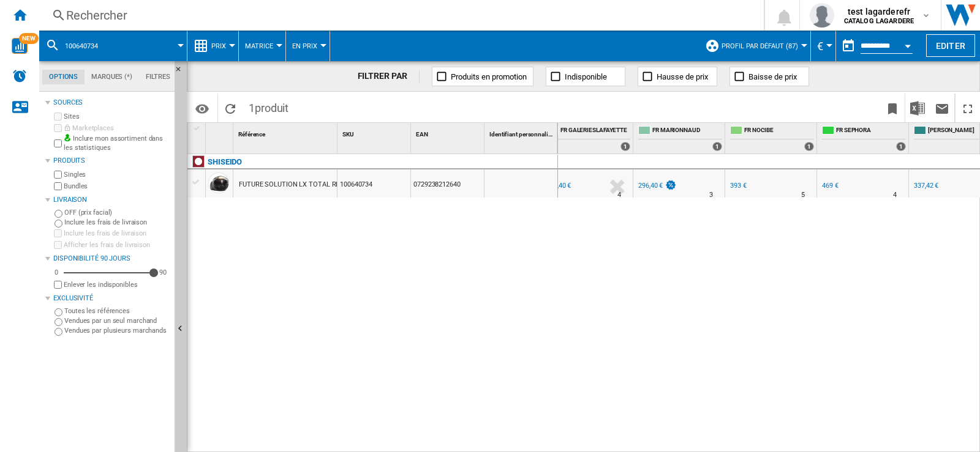  I want to click on div: En Prix, so click(307, 46).